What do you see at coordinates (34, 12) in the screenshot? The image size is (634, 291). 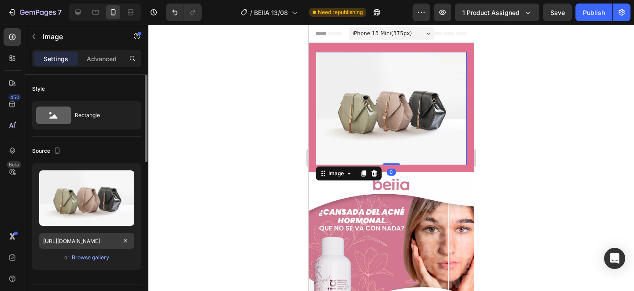 I see `button: 7` at bounding box center [34, 12].